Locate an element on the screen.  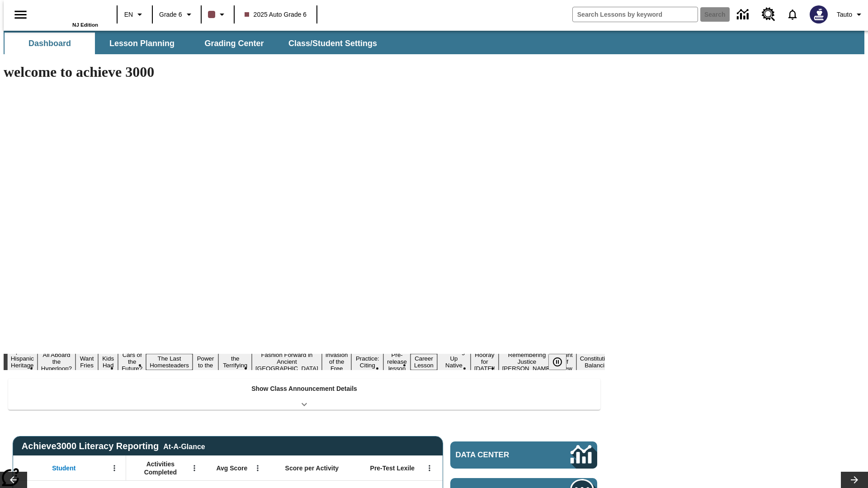
button: Lesson carousel, Next is located at coordinates (855, 480).